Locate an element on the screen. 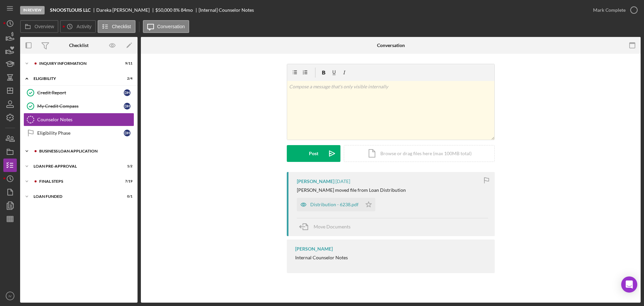 Image resolution: width=644 pixels, height=306 pixels. button: Checklist is located at coordinates (116, 26).